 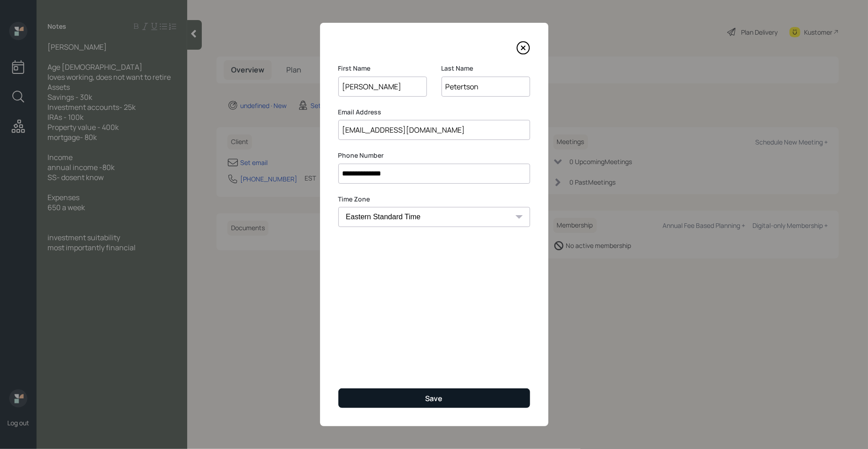 I want to click on button: Save, so click(x=434, y=398).